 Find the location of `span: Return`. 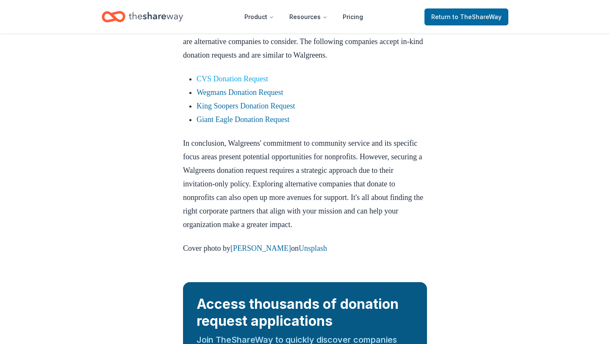

span: Return is located at coordinates (466, 17).